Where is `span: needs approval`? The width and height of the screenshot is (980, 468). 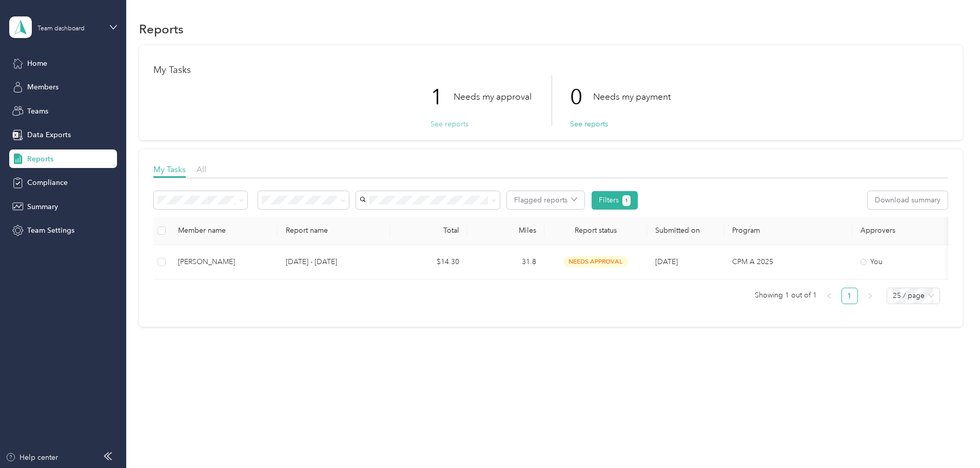 span: needs approval is located at coordinates (596, 262).